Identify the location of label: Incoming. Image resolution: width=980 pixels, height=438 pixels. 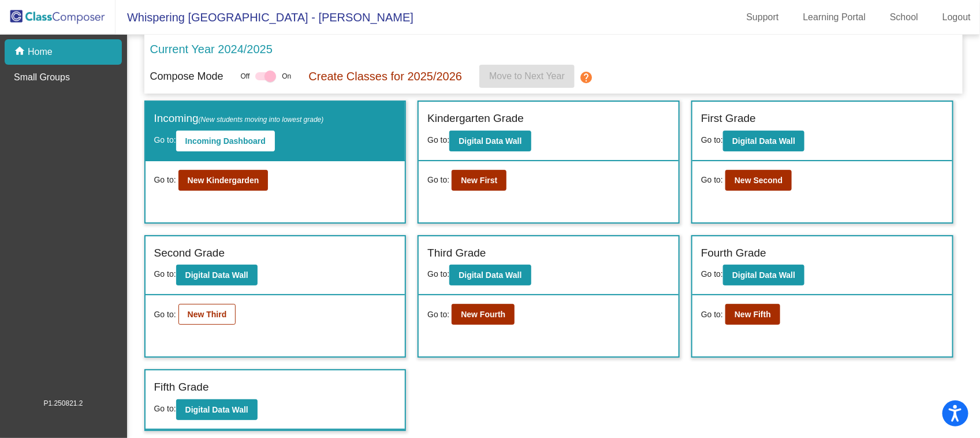
(239, 118).